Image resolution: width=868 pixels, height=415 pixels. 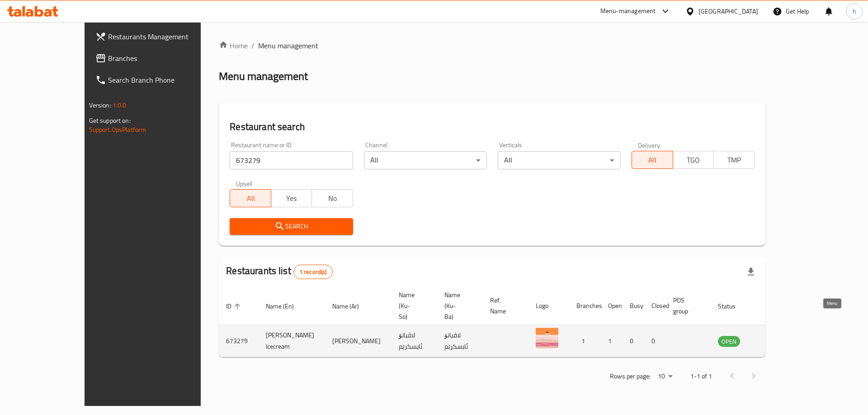 I want to click on span: Branches, so click(x=165, y=58).